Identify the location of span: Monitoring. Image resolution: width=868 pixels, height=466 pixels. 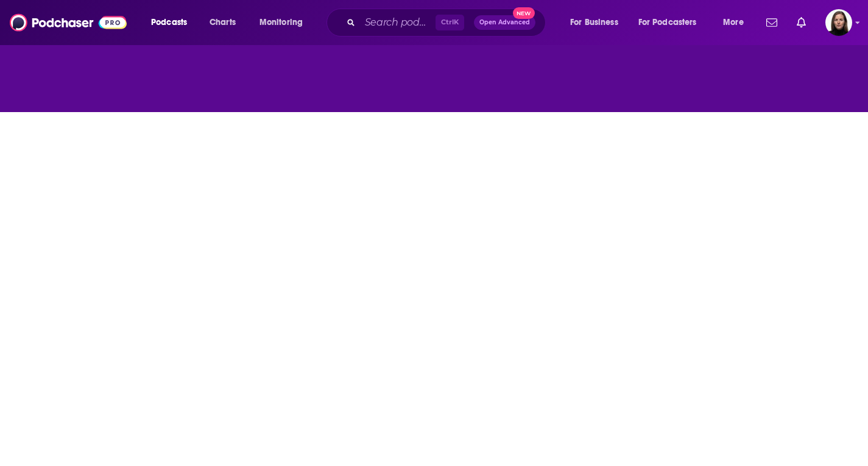
(281, 23).